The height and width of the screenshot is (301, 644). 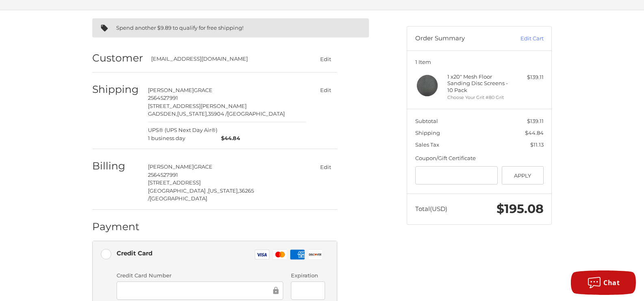 What do you see at coordinates (480, 62) in the screenshot?
I see `h3: 1 Item` at bounding box center [480, 62].